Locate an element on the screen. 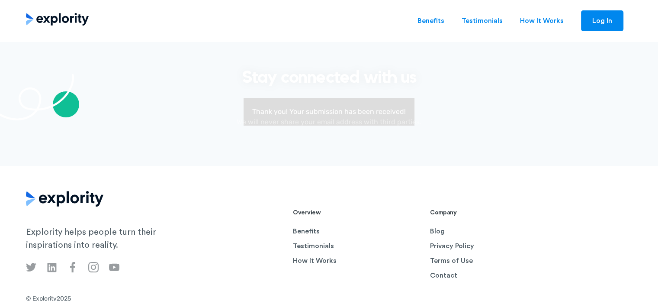  div: Thank you! Your submission has been received! is located at coordinates (329, 112).